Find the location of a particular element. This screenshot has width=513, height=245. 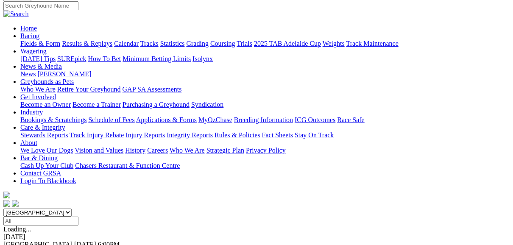

a: Race Safe is located at coordinates (350, 119).